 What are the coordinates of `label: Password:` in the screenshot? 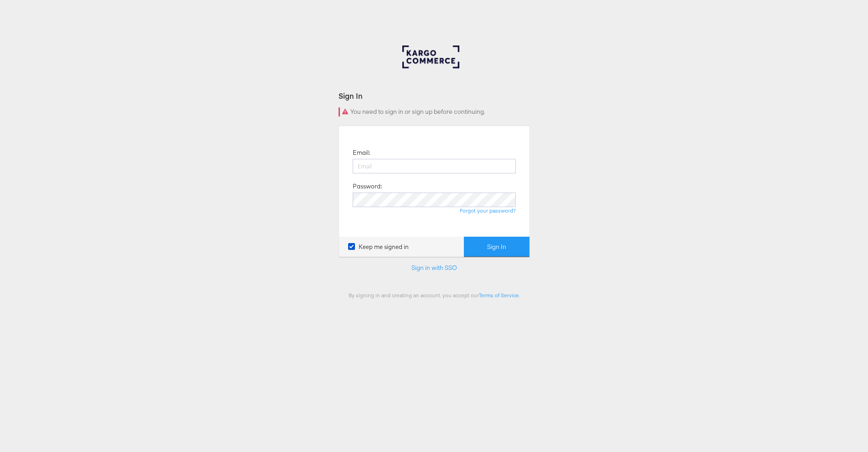 It's located at (367, 187).